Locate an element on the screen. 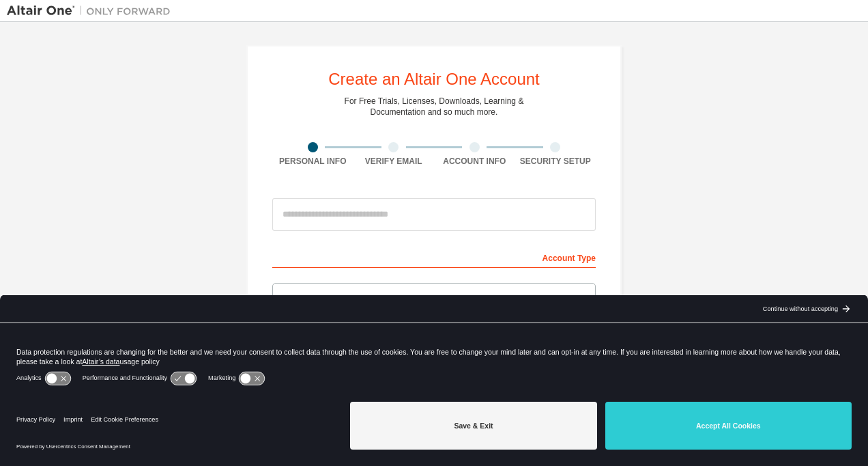  div: Personal Info is located at coordinates (312, 161).